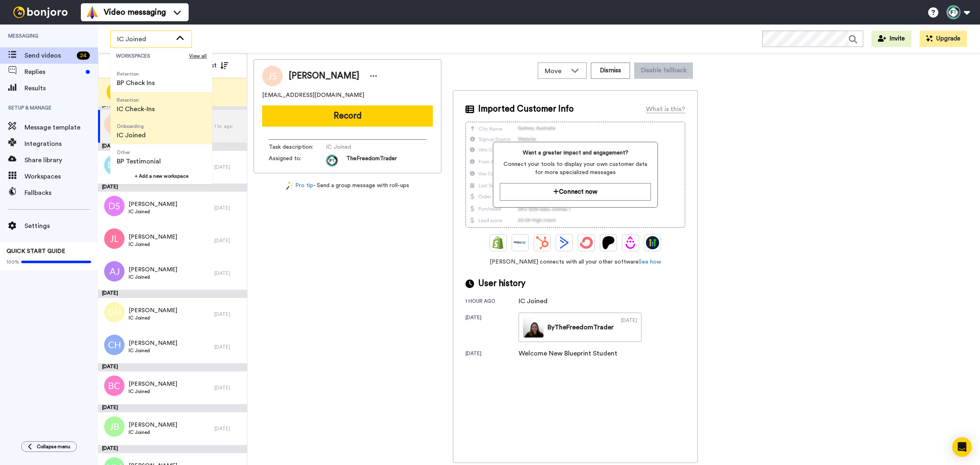 The width and height of the screenshot is (980, 465). What do you see at coordinates (114, 165) in the screenshot?
I see `img: dc.png` at bounding box center [114, 165].